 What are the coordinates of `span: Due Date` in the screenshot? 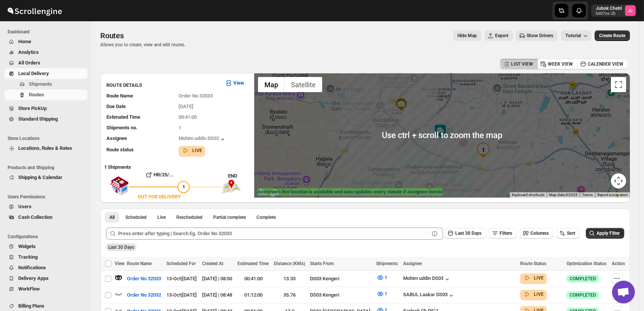 It's located at (116, 106).